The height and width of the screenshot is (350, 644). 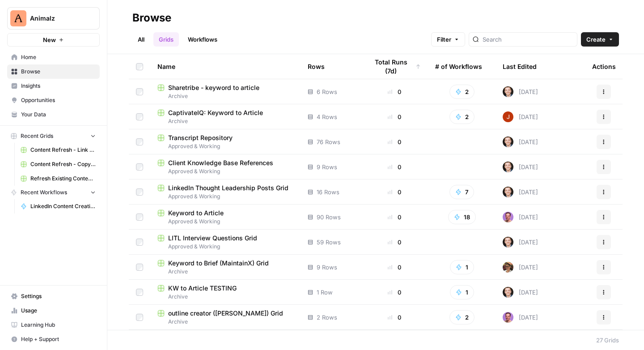 I want to click on span: Keyword to Article, so click(x=196, y=213).